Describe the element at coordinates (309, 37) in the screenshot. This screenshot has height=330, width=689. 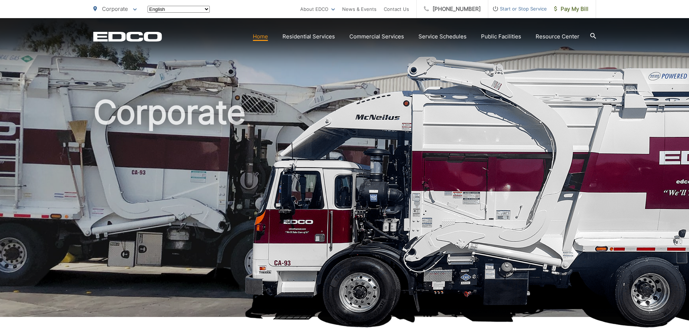
I see `a: Residential Services` at that location.